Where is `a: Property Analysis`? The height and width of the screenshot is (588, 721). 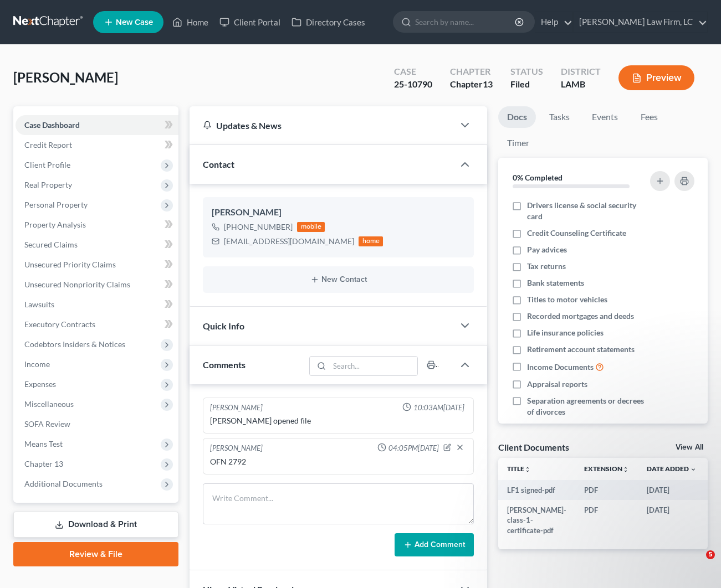 a: Property Analysis is located at coordinates (97, 225).